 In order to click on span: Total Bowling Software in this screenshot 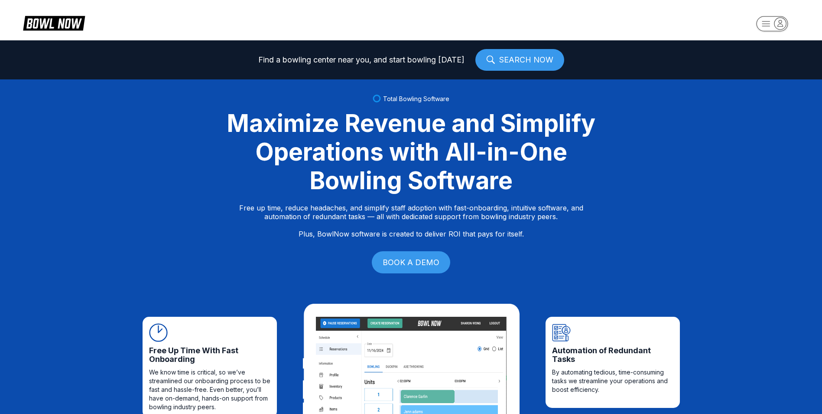, I will do `click(416, 98)`.